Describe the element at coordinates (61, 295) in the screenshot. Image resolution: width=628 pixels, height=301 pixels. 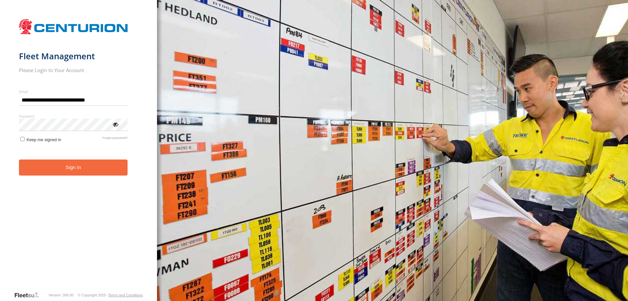
I see `div: Version: 306.00` at that location.